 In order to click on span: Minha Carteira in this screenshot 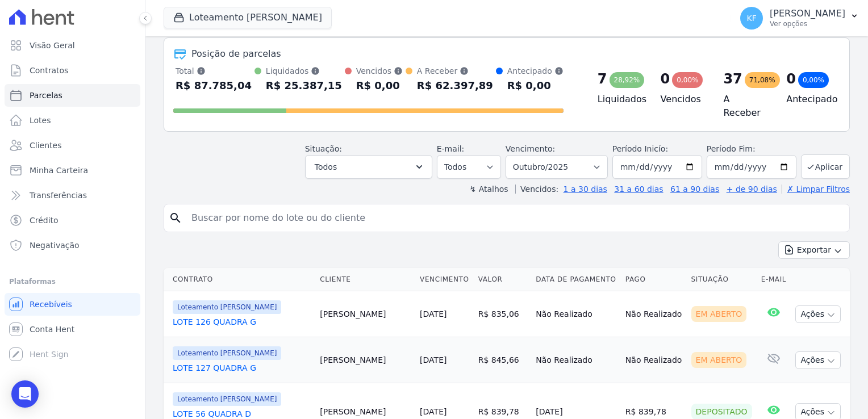, I will do `click(58, 171)`.